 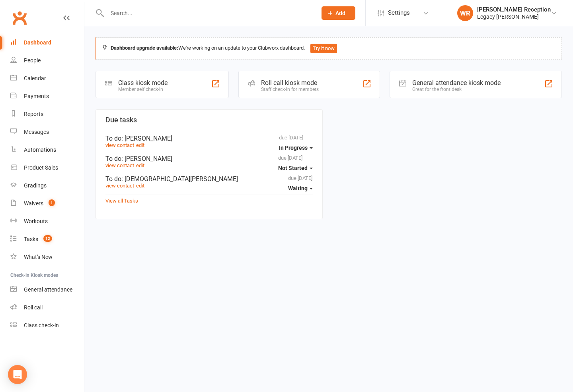 I want to click on div: Class kiosk mode, so click(x=143, y=83).